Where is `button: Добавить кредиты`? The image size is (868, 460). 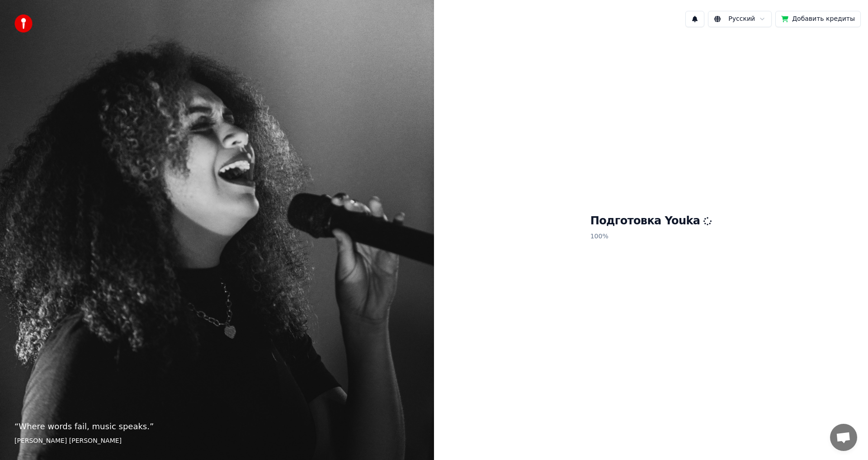
button: Добавить кредиты is located at coordinates (818, 19).